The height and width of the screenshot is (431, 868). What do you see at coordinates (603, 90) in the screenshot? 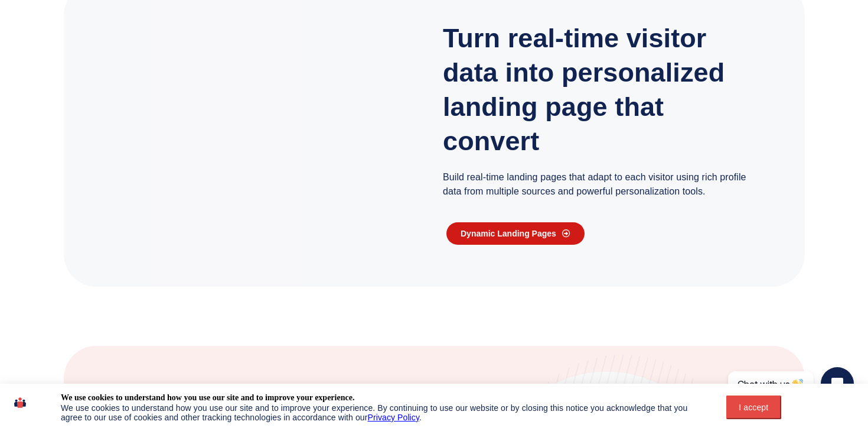
I see `h3: Turn real-time visitor data into personalized landing page that convert` at bounding box center [603, 90].